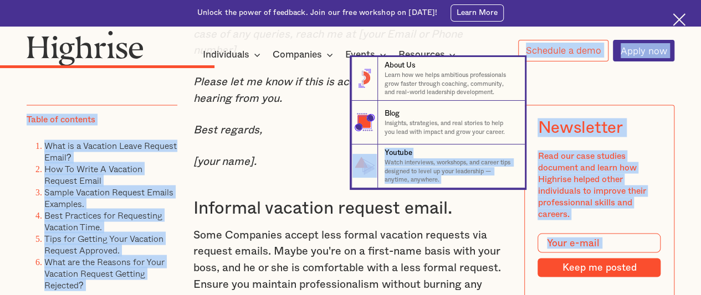 Image resolution: width=701 pixels, height=295 pixels. Describe the element at coordinates (450, 127) in the screenshot. I see `p: Insights, strategies, and real stories to help you lead with impact and grow your career.` at that location.